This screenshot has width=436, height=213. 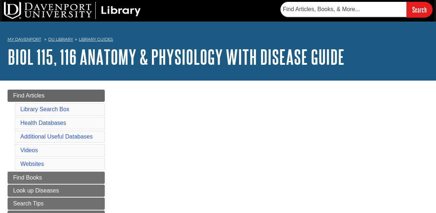 What do you see at coordinates (56, 136) in the screenshot?
I see `a: Additional Useful Databases` at bounding box center [56, 136].